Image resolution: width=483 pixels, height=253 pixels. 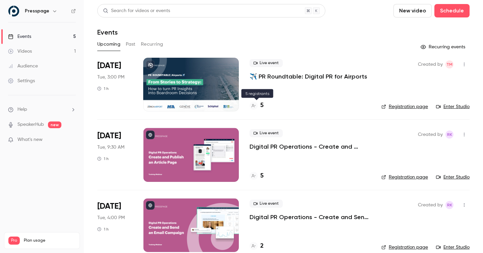 What do you see at coordinates (22, 109) in the screenshot?
I see `span: Help` at bounding box center [22, 109].